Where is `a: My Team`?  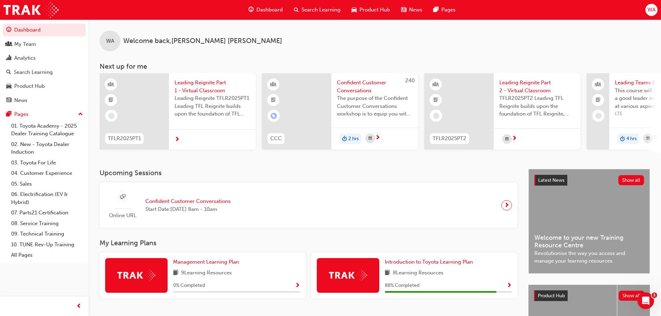 a: My Team is located at coordinates (44, 44).